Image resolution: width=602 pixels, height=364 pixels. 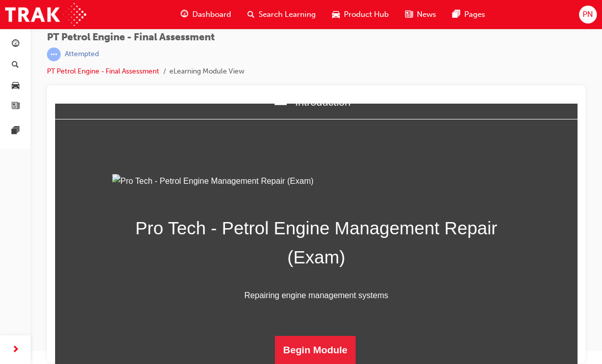 I want to click on a: search-iconSearch Learning, so click(x=282, y=14).